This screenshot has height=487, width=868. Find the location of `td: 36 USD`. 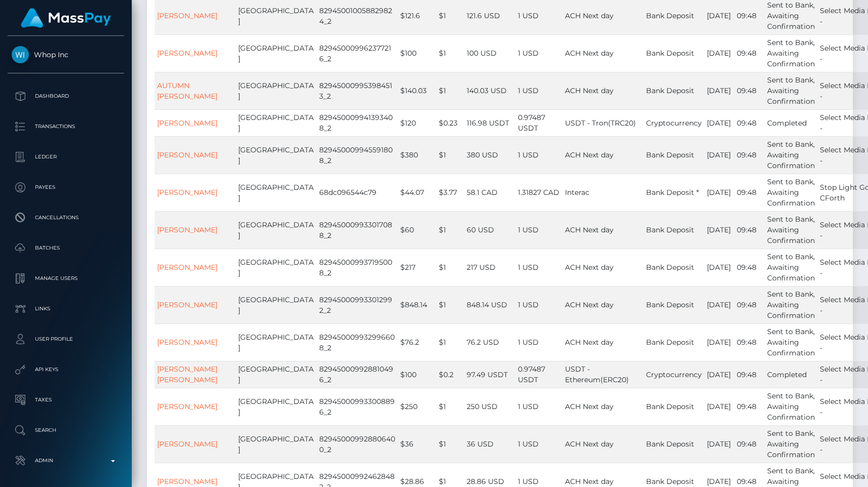

td: 36 USD is located at coordinates (490, 445).